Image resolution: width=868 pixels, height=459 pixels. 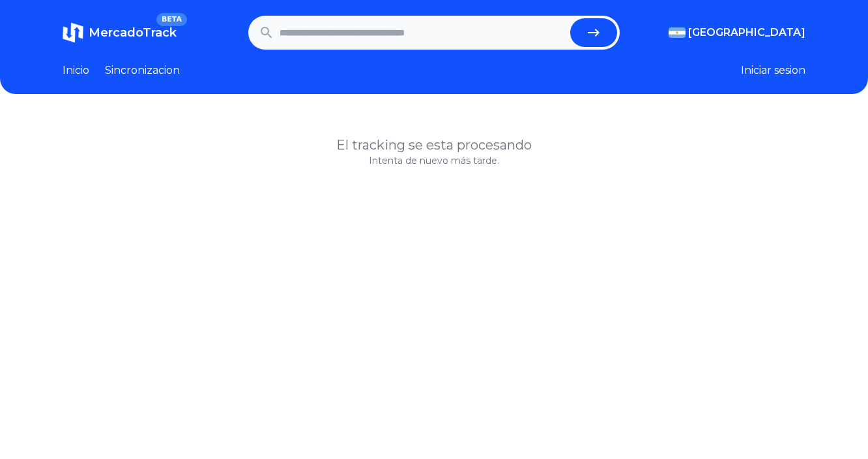 I want to click on a: MercadoTrackBETA, so click(x=119, y=32).